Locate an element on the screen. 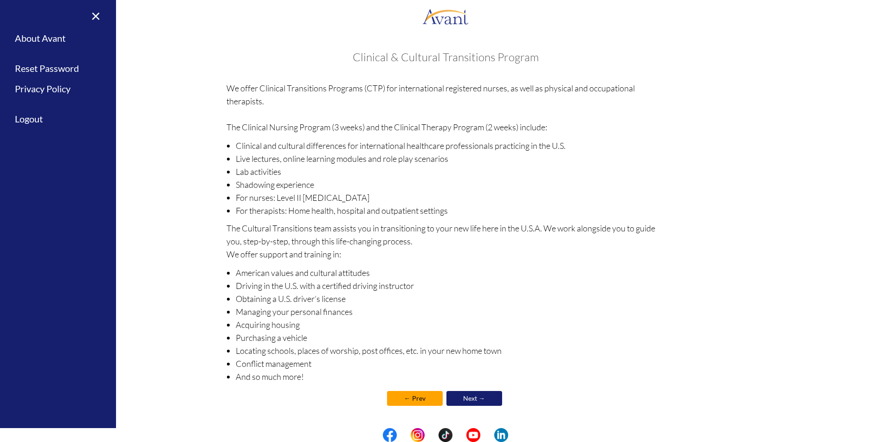 The width and height of the screenshot is (891, 442). p: We offer Clinical Transitions Programs (CTP) for international registered nurses, as well as phys... is located at coordinates (446, 108).